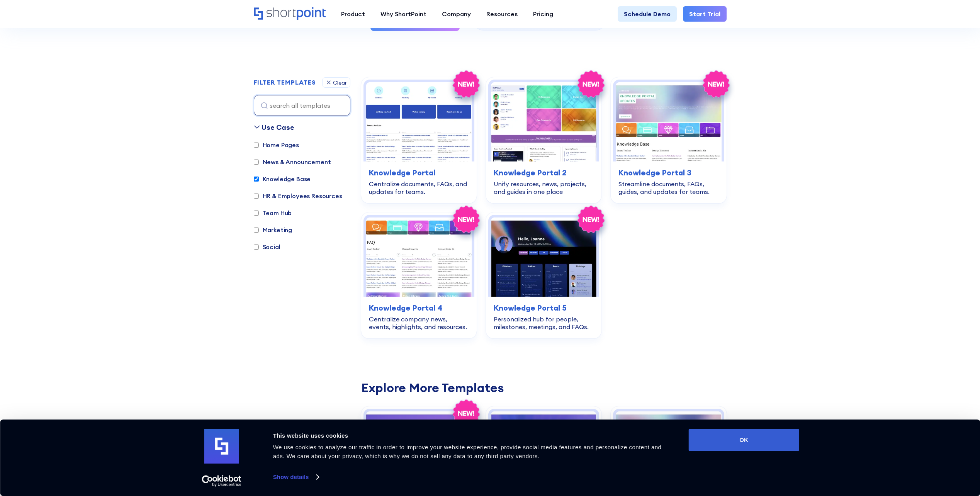 The image size is (980, 496). Describe the element at coordinates (456, 14) in the screenshot. I see `div: Company` at that location.